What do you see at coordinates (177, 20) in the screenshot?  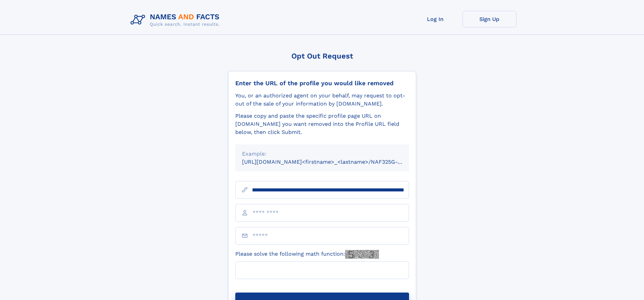 I see `img: Logo Names and Facts` at bounding box center [177, 20].